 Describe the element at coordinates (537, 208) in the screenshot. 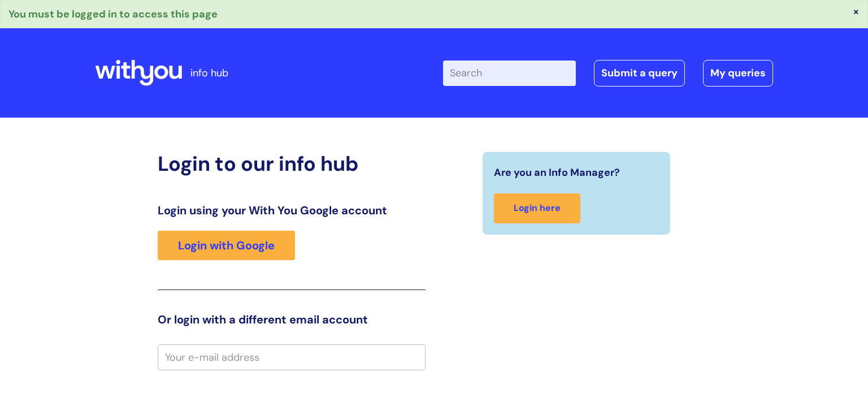

I see `a: Login here` at that location.